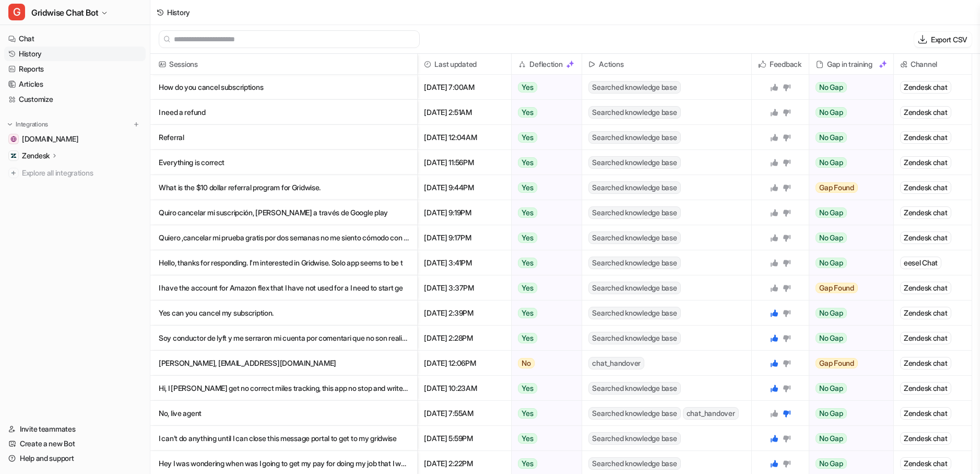  Describe the element at coordinates (27, 125) in the screenshot. I see `button: Integrations` at that location.